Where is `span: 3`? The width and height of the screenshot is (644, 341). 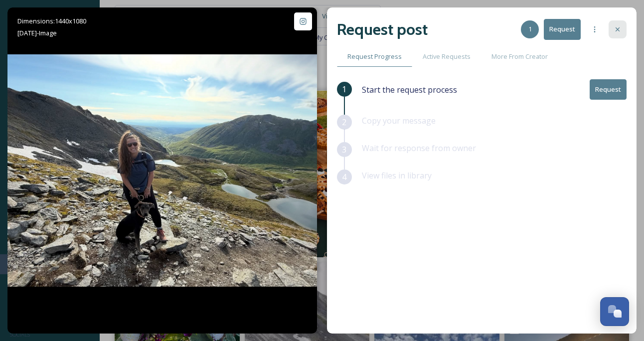 span: 3 is located at coordinates (344, 150).